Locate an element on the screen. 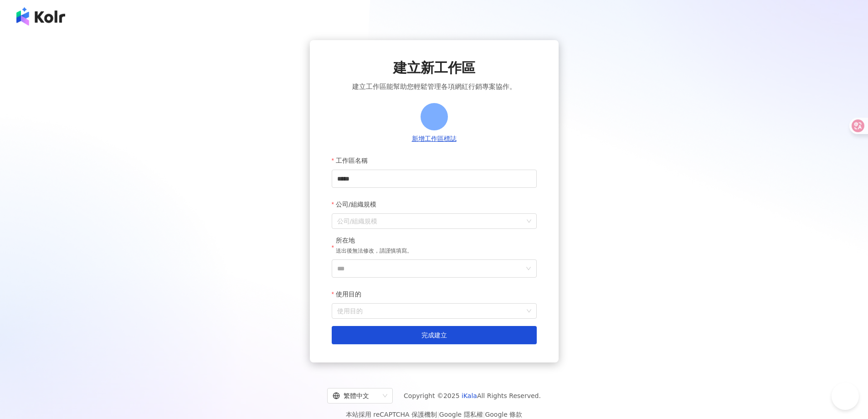  span: down is located at coordinates (529, 269).